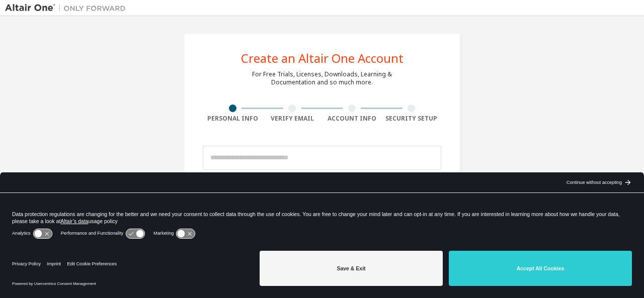 The width and height of the screenshot is (644, 298). I want to click on div: Personal Info, so click(232, 119).